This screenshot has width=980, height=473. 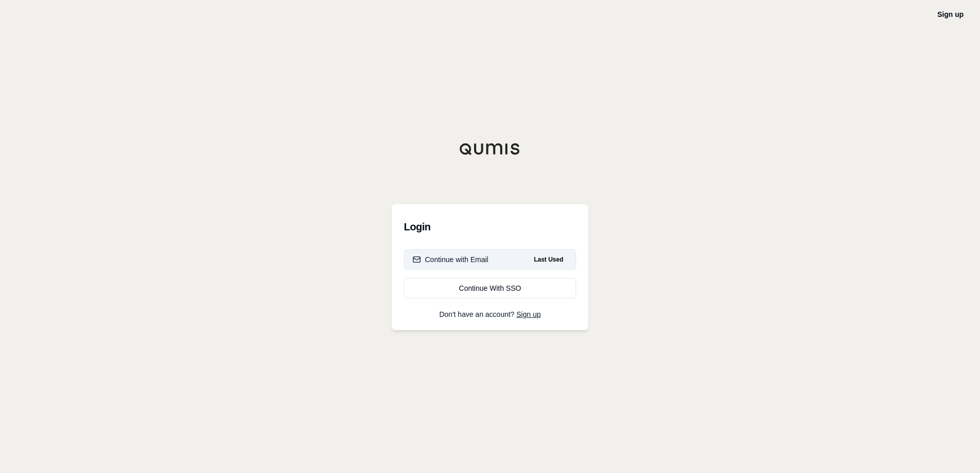 I want to click on span: Last Used, so click(x=548, y=260).